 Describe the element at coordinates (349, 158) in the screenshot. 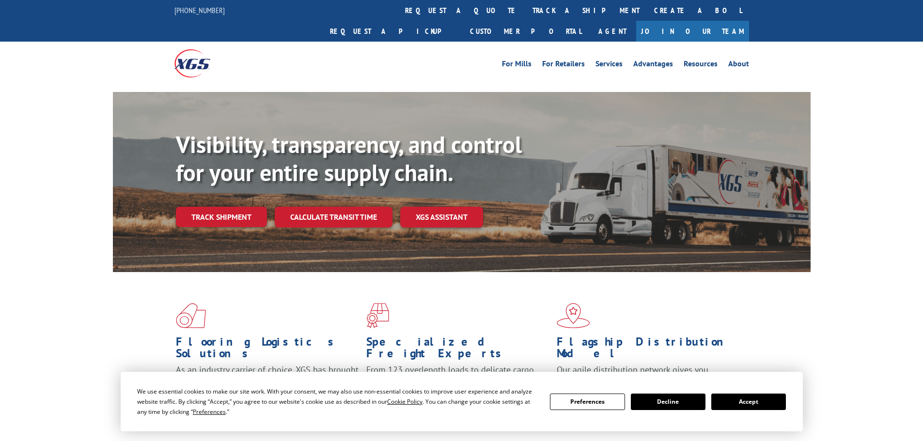

I see `b: Visibility, transparency, and control for your entire supply chain.` at that location.